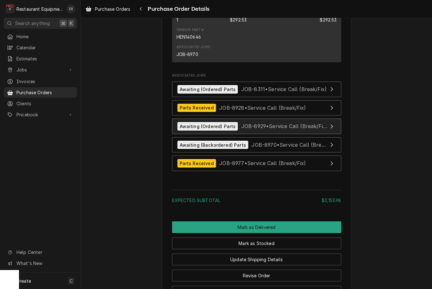  Describe the element at coordinates (33, 23) in the screenshot. I see `span: Search anything` at that location.